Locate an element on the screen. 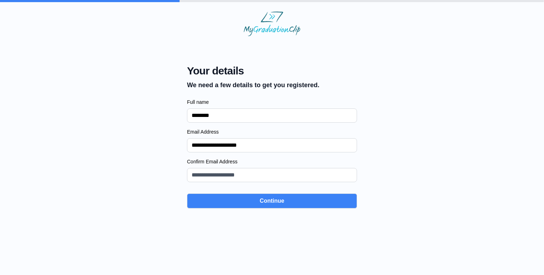 The image size is (544, 275). img: MyGraduationClip is located at coordinates (272, 24).